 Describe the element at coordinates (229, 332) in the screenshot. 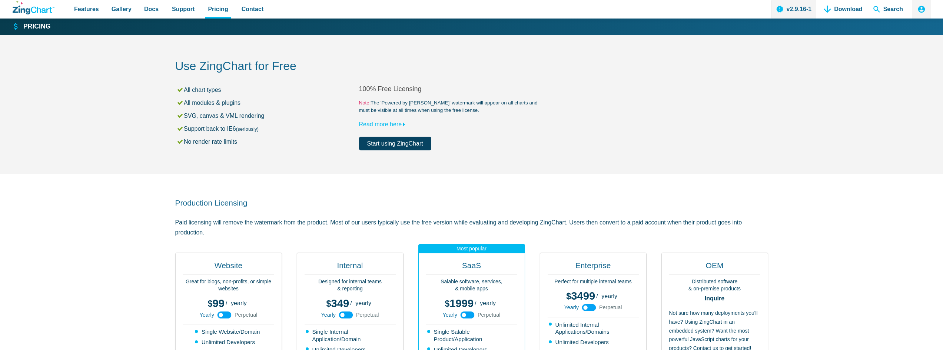

I see `li: Single Website/Domain` at that location.